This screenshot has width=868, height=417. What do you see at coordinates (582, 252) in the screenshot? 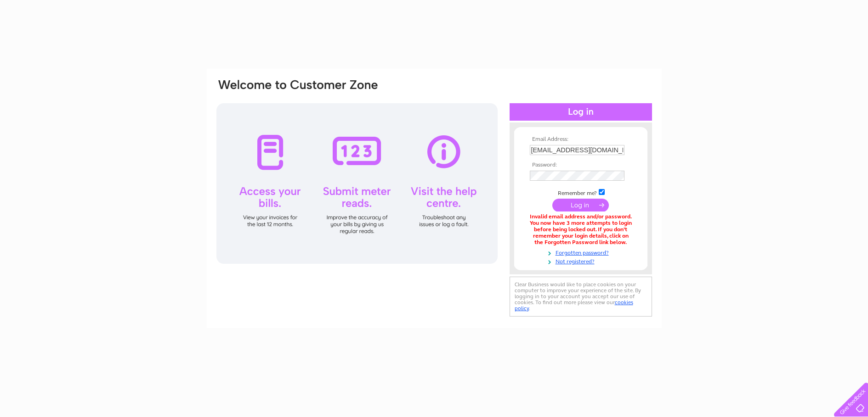
I see `a: Forgotten password?` at bounding box center [582, 252].